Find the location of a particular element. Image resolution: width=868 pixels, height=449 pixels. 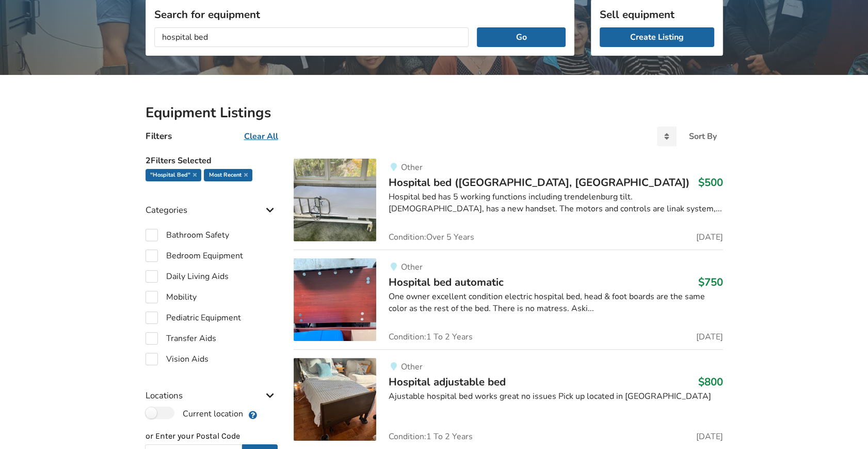

label: Bedroom Equipment is located at coordinates (194, 256).